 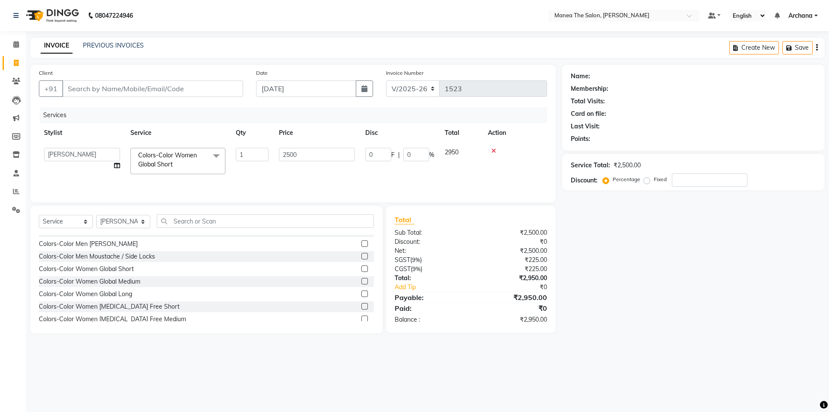 What do you see at coordinates (265, 221) in the screenshot?
I see `input: Search or Scan` at bounding box center [265, 221].